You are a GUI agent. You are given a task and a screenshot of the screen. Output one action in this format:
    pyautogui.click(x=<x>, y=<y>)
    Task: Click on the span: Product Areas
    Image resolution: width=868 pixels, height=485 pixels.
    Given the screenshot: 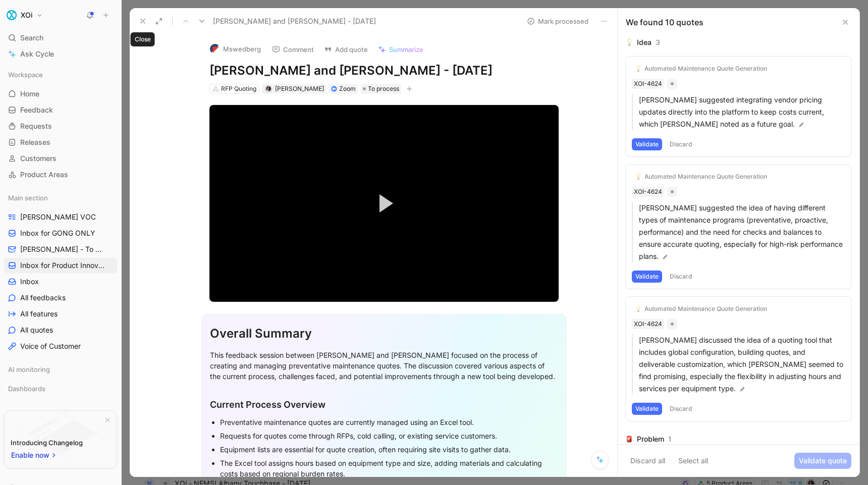 What is the action you would take?
    pyautogui.click(x=44, y=174)
    